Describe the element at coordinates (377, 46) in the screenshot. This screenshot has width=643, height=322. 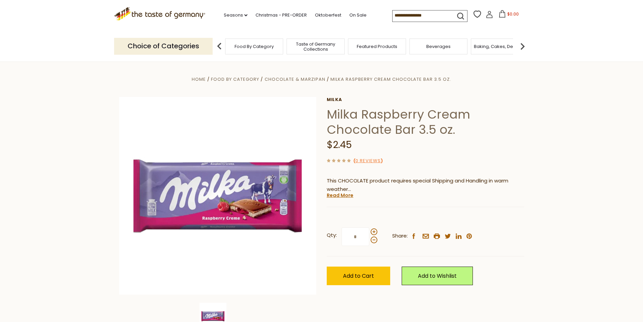
I see `a: Featured Products` at that location.